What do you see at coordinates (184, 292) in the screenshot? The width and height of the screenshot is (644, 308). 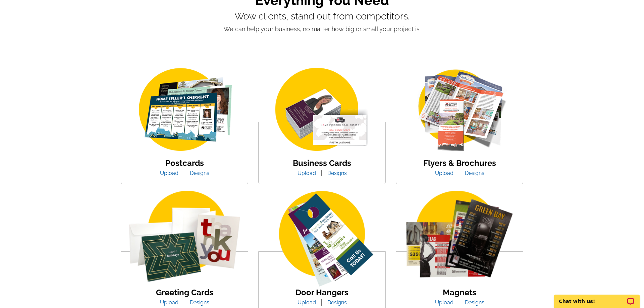 I see `a: Greeting Cards` at bounding box center [184, 292].